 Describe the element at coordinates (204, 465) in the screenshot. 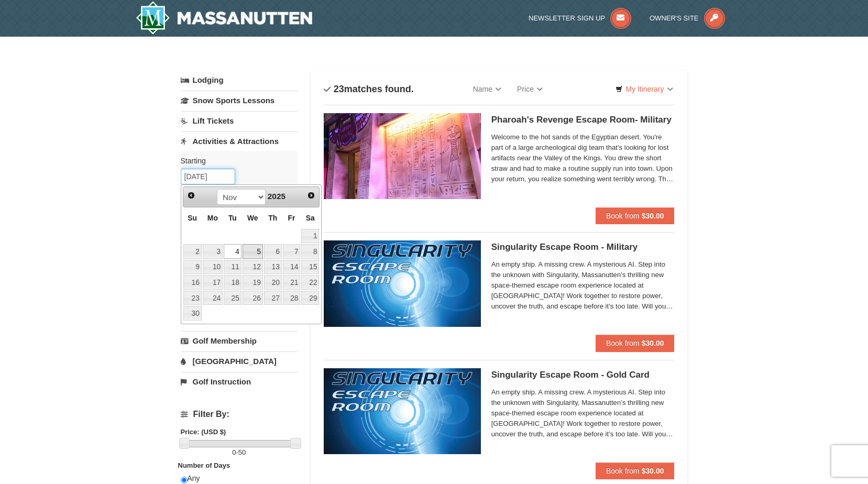

I see `strong: Number of Days` at that location.